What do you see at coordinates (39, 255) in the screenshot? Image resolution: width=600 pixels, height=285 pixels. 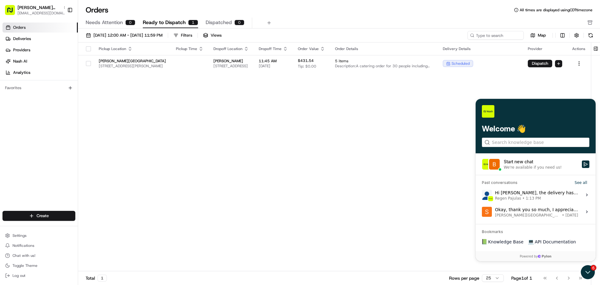 I see `button: Chat with us!` at bounding box center [39, 255].